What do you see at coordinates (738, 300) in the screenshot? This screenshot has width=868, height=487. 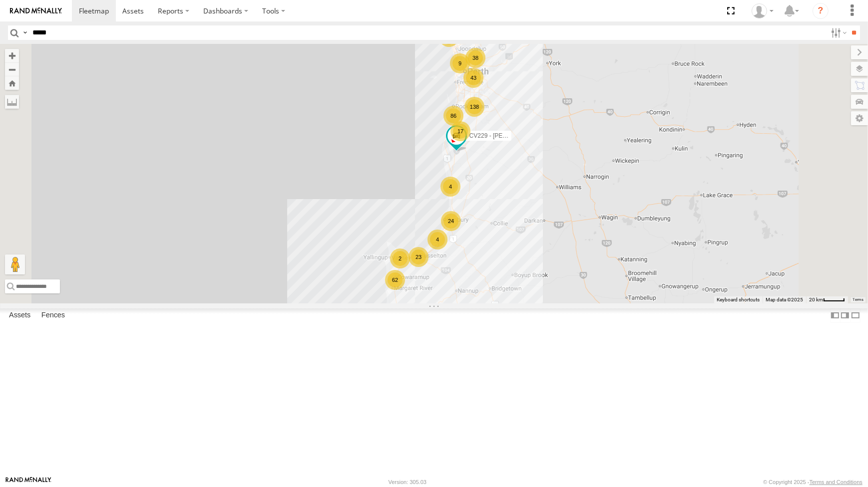 I see `button: Keyboard shortcuts` at bounding box center [738, 300].